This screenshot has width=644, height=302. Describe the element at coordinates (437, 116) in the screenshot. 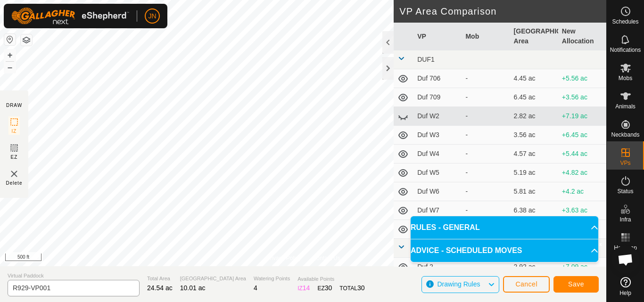

I see `td: Duf W2` at that location.